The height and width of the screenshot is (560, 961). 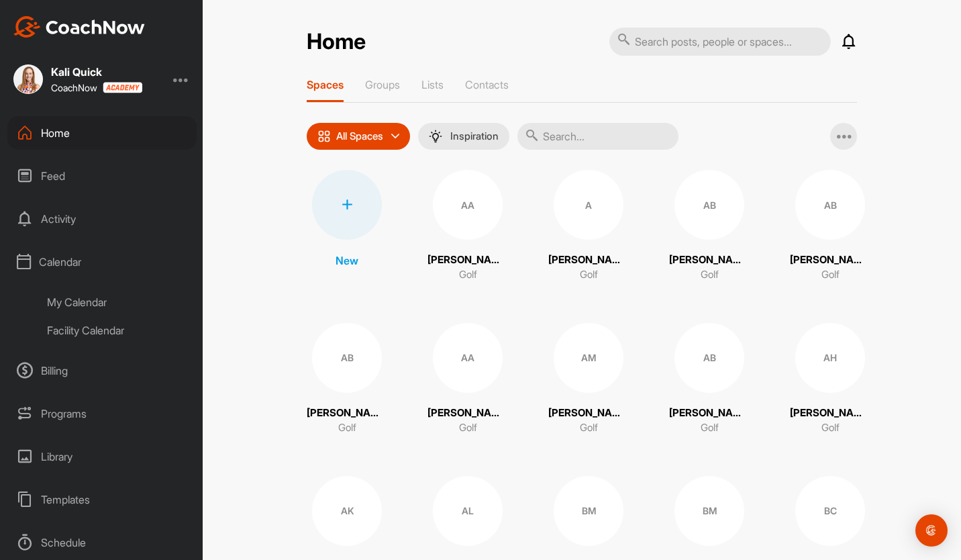 What do you see at coordinates (97, 72) in the screenshot?
I see `div: Kali Quick` at bounding box center [97, 72].